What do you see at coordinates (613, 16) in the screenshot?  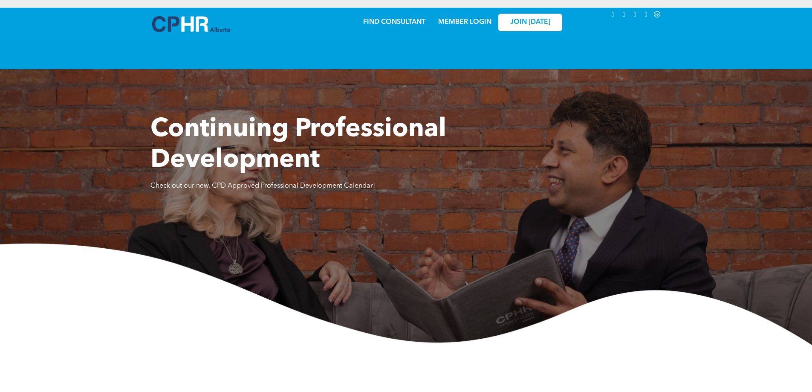 I see `a: linkedin` at bounding box center [613, 16].